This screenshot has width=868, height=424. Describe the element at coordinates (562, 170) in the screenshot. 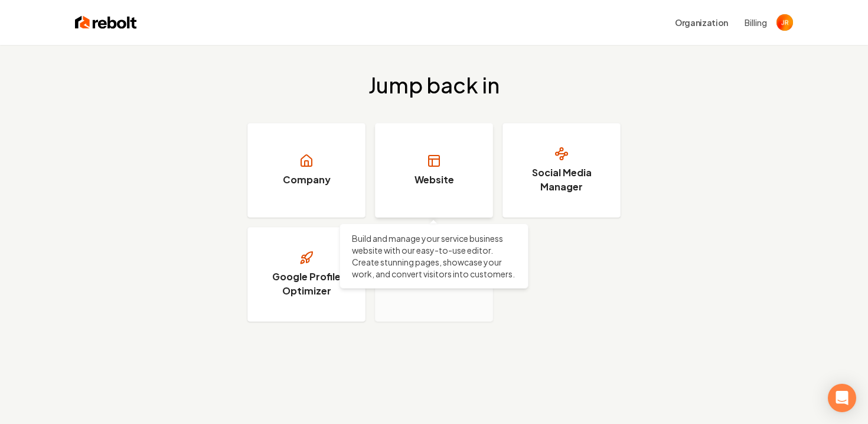

I see `a: Social Media Manager` at that location.